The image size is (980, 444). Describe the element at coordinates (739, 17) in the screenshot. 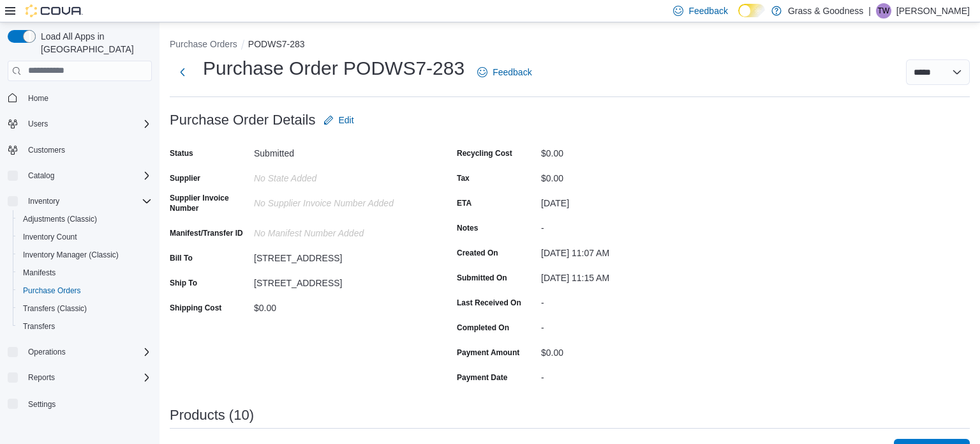

I see `span: Dark Mode` at that location.